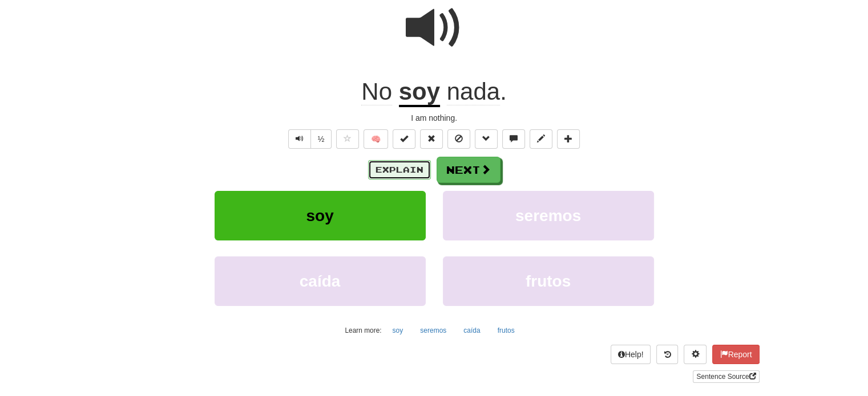  I want to click on button: Explain, so click(400, 170).